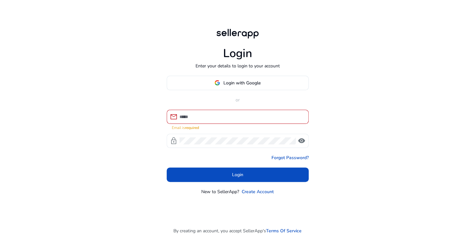 This screenshot has width=475, height=240. Describe the element at coordinates (242, 83) in the screenshot. I see `span: Login with Google` at that location.